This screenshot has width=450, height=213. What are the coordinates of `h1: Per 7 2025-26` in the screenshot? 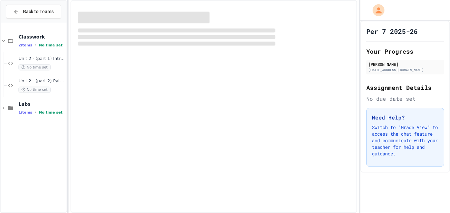 It's located at (392, 31).